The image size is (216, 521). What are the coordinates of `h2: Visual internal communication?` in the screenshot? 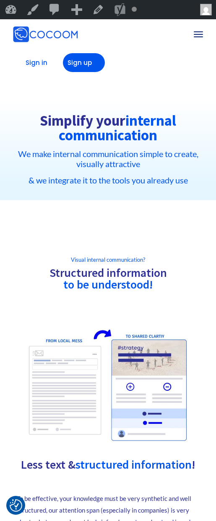 It's located at (108, 260).